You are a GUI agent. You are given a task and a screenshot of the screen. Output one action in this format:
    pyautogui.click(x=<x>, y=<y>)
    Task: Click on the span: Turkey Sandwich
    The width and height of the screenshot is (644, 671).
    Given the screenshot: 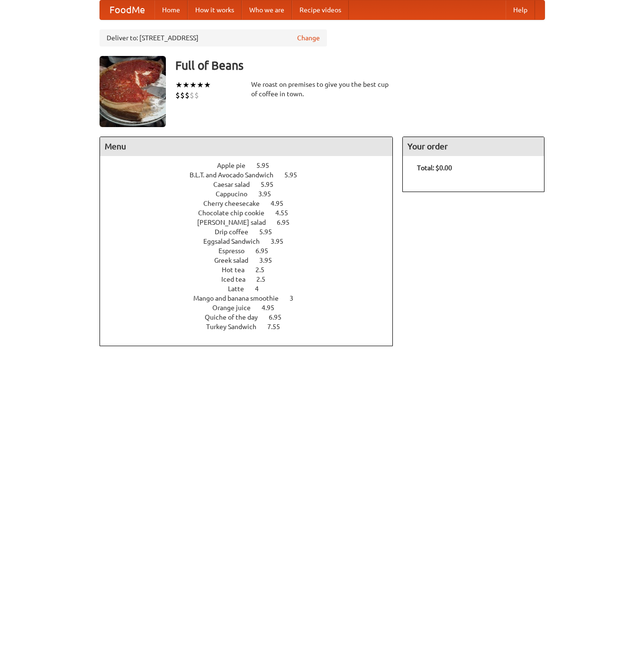 What is the action you would take?
    pyautogui.click(x=236, y=326)
    